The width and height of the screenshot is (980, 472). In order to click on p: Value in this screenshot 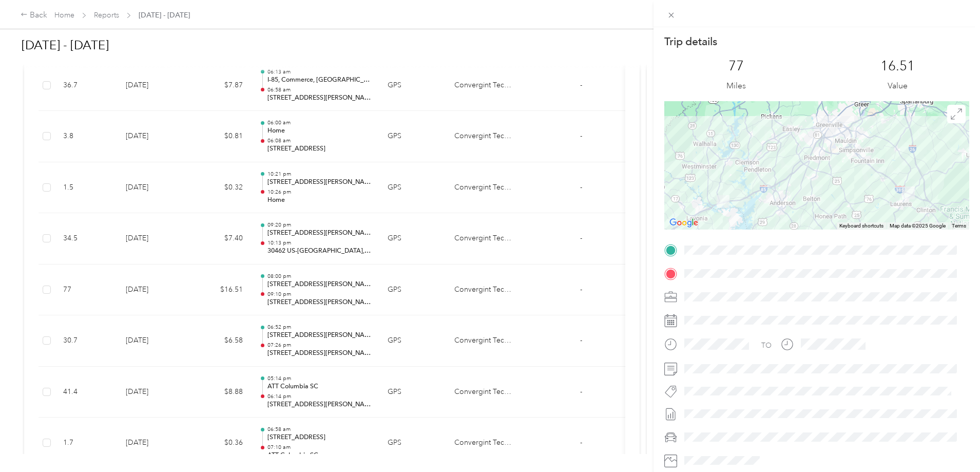, I will do `click(897, 86)`.